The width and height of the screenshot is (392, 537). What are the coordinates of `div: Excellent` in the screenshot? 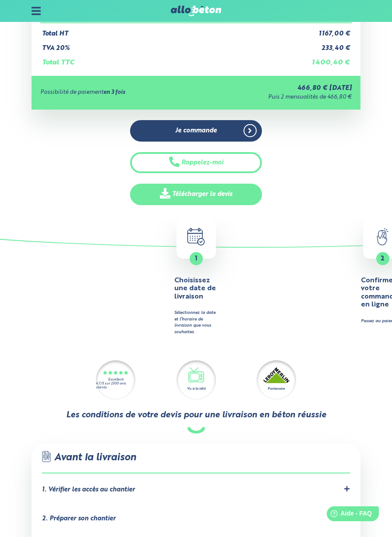 It's located at (116, 379).